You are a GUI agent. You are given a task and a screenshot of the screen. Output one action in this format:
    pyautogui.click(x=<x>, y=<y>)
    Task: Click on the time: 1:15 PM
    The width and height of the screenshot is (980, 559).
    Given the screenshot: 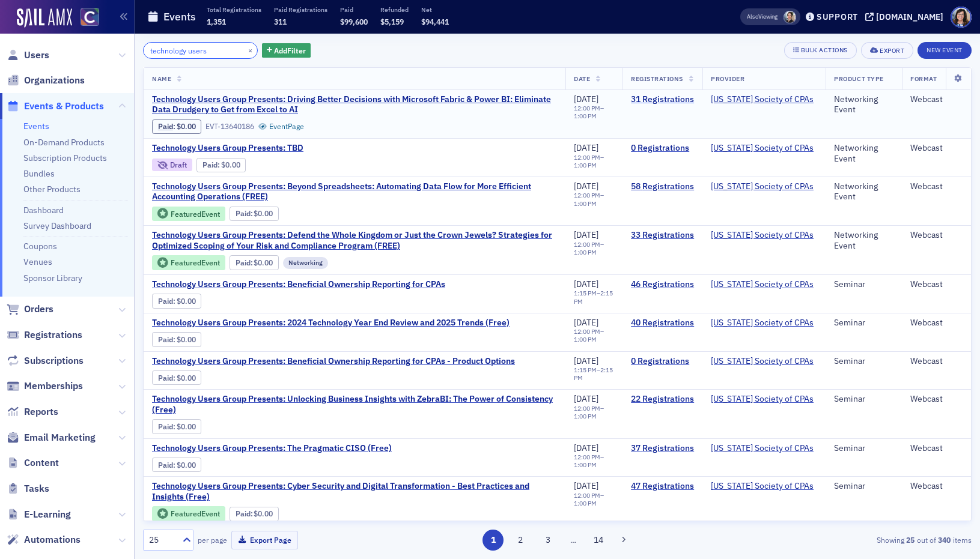 What is the action you would take?
    pyautogui.click(x=585, y=293)
    